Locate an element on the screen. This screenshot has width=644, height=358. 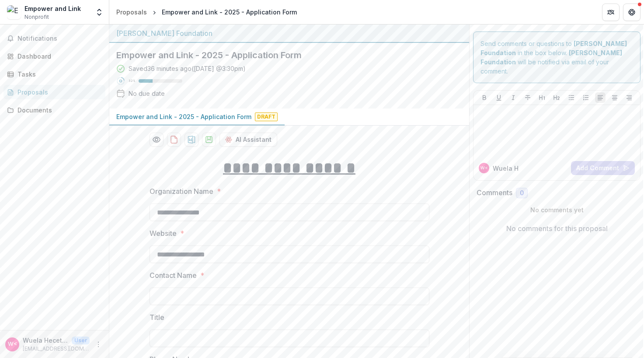
p: Website is located at coordinates (163, 233).